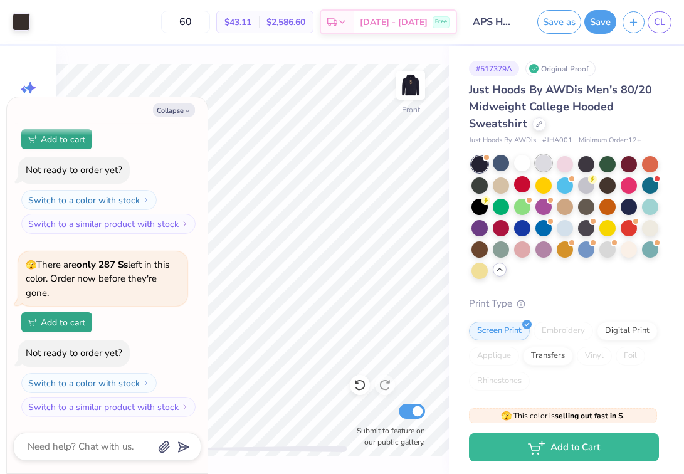 The height and width of the screenshot is (474, 684). Describe the element at coordinates (610, 140) in the screenshot. I see `span: Minimum Order: 12 +` at that location.